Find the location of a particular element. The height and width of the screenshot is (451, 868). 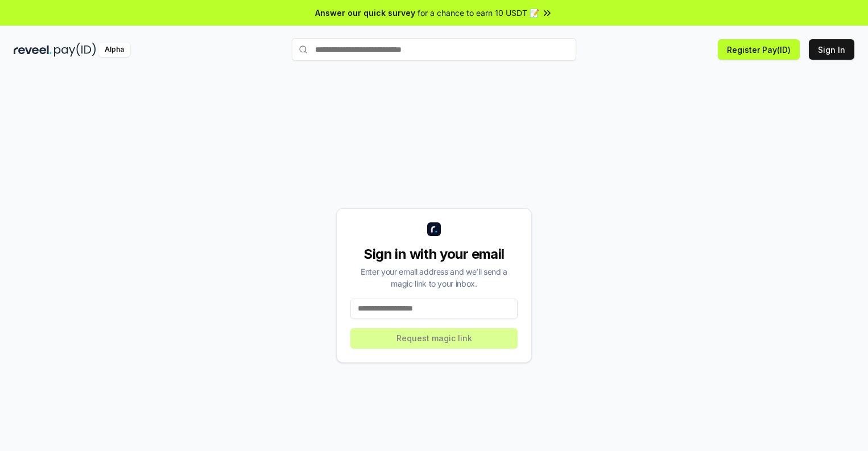

span: Answer our quick survey is located at coordinates (365, 12).